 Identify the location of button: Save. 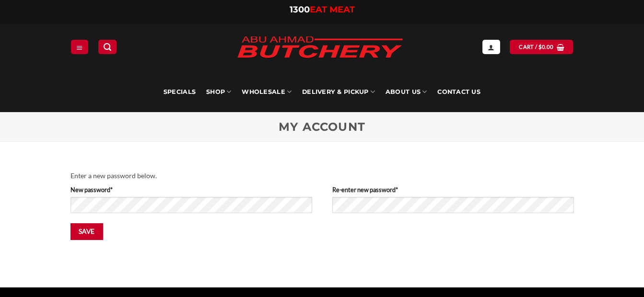
(87, 231).